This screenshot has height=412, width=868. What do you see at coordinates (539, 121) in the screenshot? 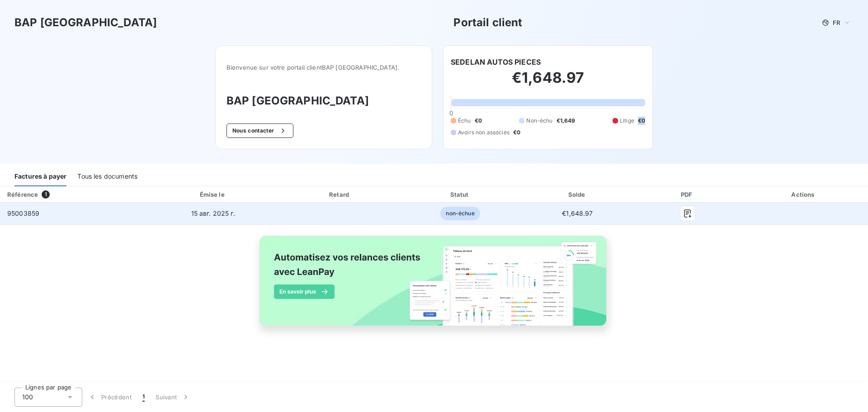
I see `span: Non-échu` at bounding box center [539, 121].